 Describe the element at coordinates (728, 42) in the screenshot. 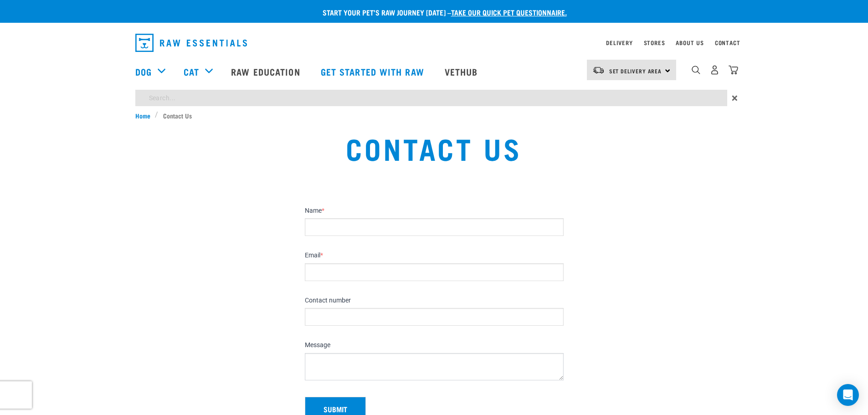

I see `a: Contact` at that location.